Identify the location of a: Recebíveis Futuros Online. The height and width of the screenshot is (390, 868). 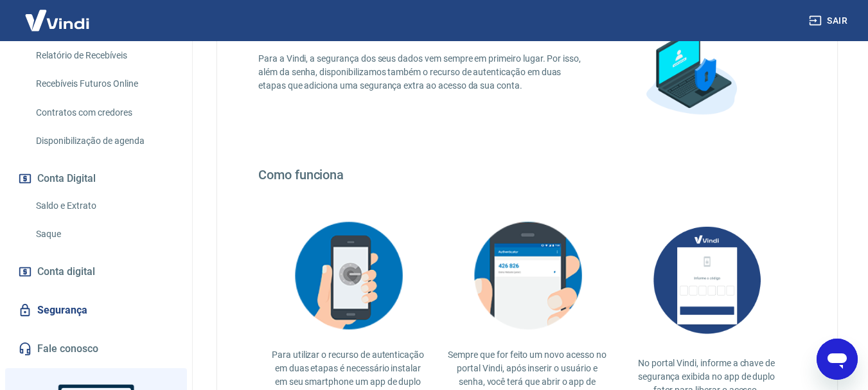
(104, 84).